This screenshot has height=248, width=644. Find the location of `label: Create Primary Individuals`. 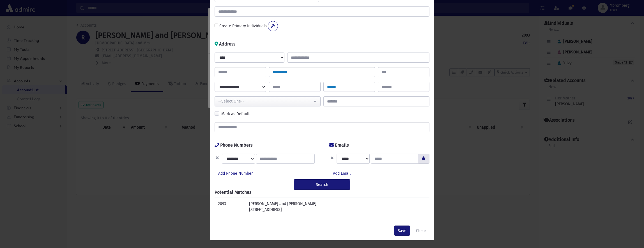

label: Create Primary Individuals is located at coordinates (243, 26).